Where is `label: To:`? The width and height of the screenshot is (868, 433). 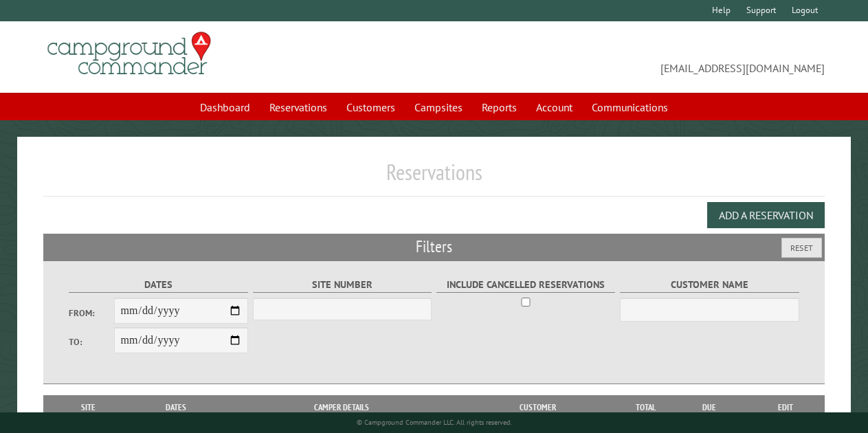
label: To: is located at coordinates (91, 342).